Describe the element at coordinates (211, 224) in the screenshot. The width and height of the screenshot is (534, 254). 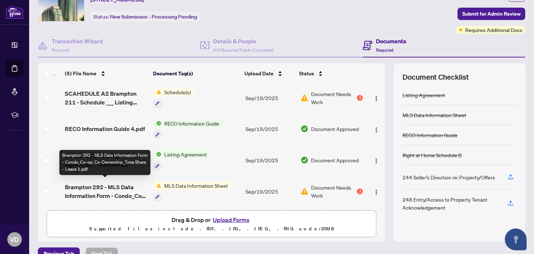
I see `span: Drag & Drop orUpload FormsSupported files include .PDF, .JPG, .JPEG, .PNG under25MB` at that location.